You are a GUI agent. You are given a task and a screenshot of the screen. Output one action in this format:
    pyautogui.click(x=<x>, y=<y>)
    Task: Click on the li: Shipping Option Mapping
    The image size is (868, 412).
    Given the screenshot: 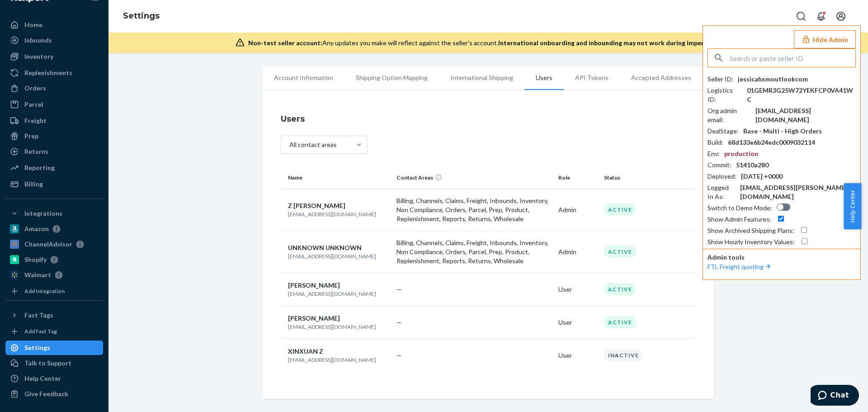 What is the action you would take?
    pyautogui.click(x=392, y=78)
    